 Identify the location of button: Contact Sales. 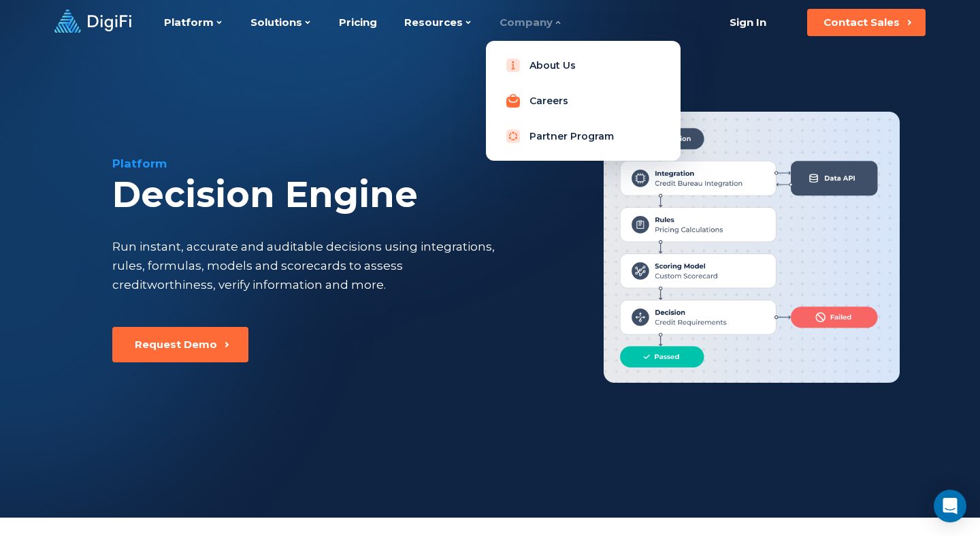
(867, 23).